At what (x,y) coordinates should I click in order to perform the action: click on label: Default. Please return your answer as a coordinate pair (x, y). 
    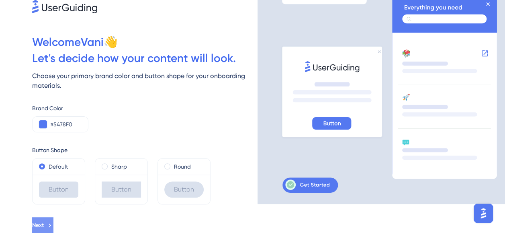
    Looking at the image, I should click on (58, 166).